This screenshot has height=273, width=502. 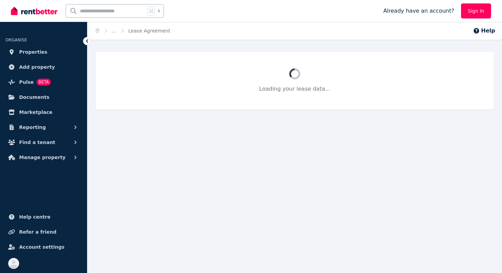 What do you see at coordinates (43, 82) in the screenshot?
I see `a: PulseBETA` at bounding box center [43, 82].